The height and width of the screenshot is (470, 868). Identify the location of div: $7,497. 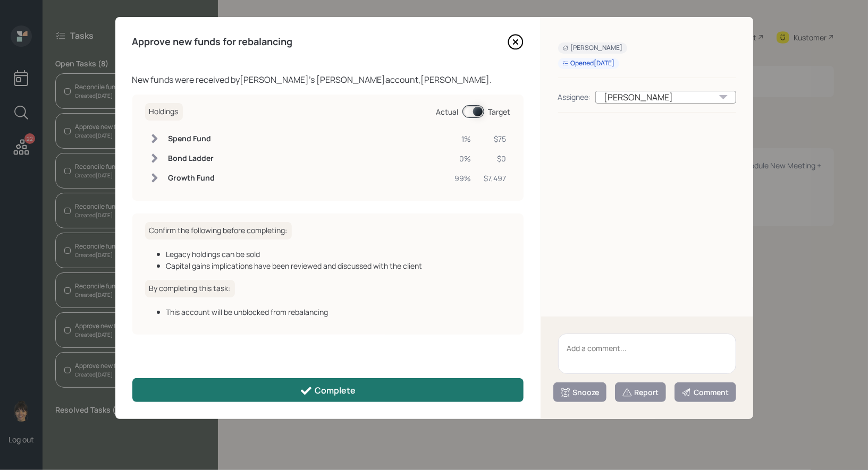
(495, 178).